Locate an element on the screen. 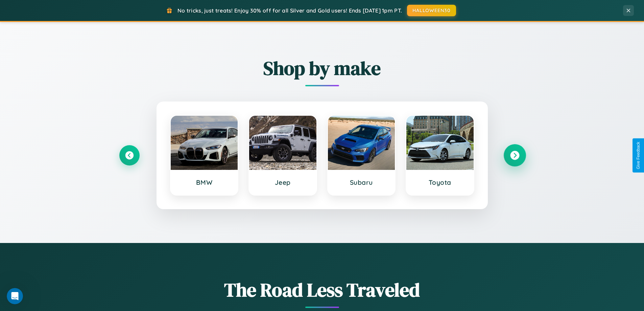 The width and height of the screenshot is (644, 311). h3: Jeep is located at coordinates (283, 183).